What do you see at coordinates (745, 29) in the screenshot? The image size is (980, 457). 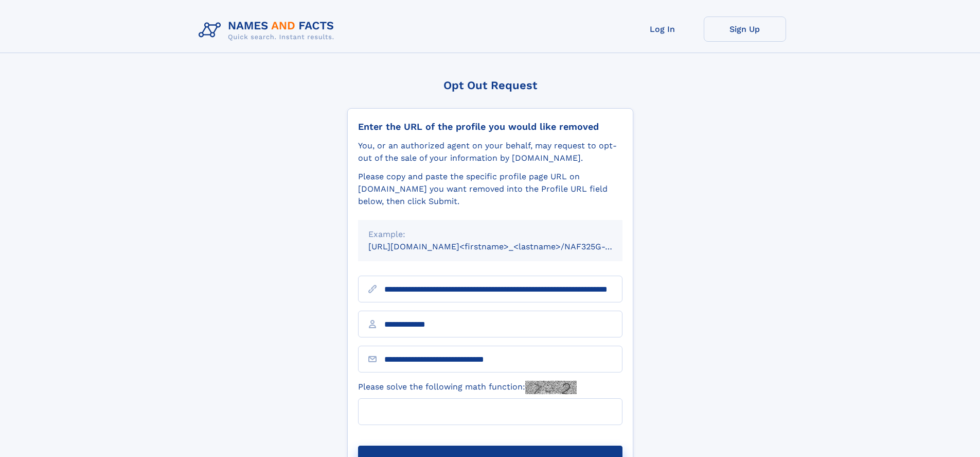 I see `a: Sign Up` at bounding box center [745, 29].